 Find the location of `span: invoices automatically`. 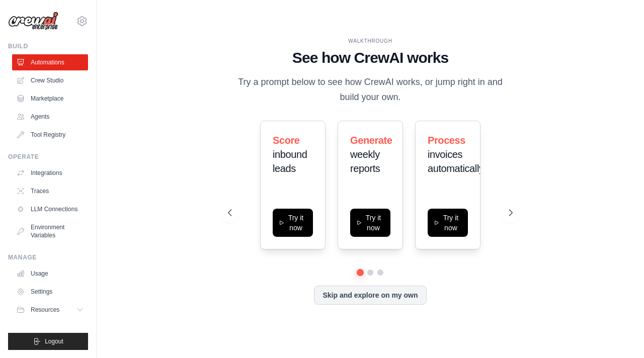

span: invoices automatically is located at coordinates (455, 162).